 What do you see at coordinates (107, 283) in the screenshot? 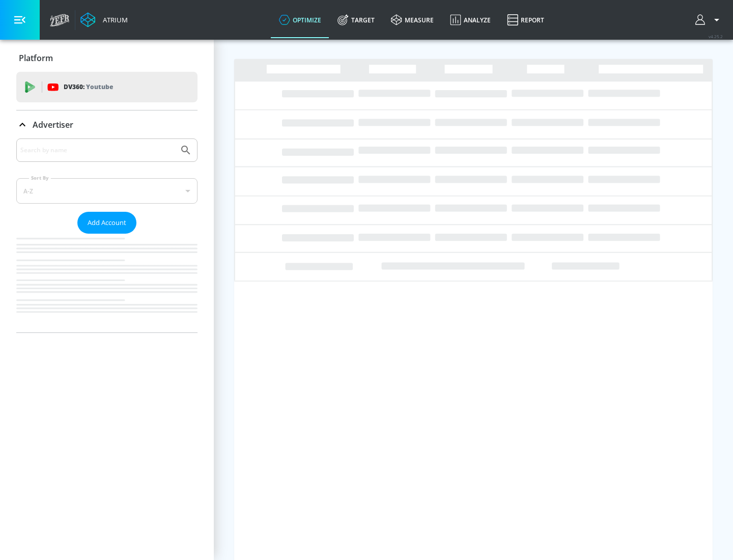
I see `nav: list of Advertiser` at bounding box center [107, 283].